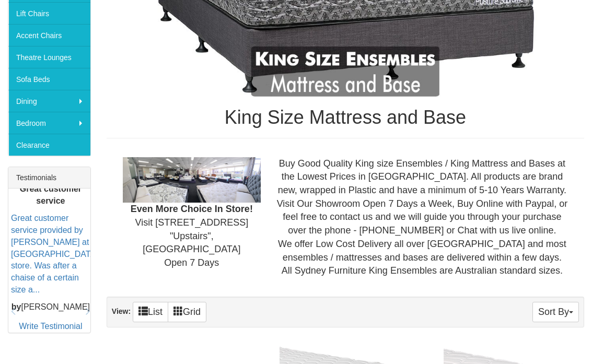 The width and height of the screenshot is (592, 364). What do you see at coordinates (49, 35) in the screenshot?
I see `a: Accent Chairs` at bounding box center [49, 35].